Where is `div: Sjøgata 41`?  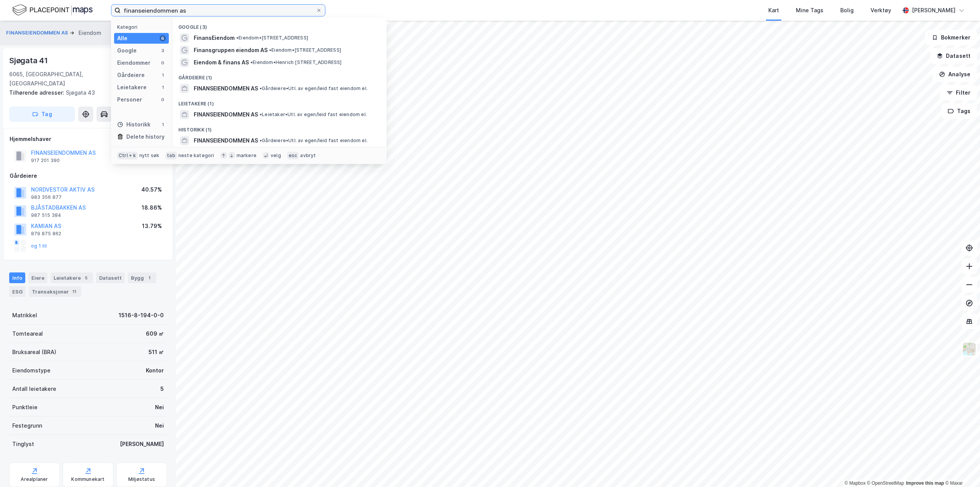 div: Sjøgata 41 is located at coordinates (29, 61).